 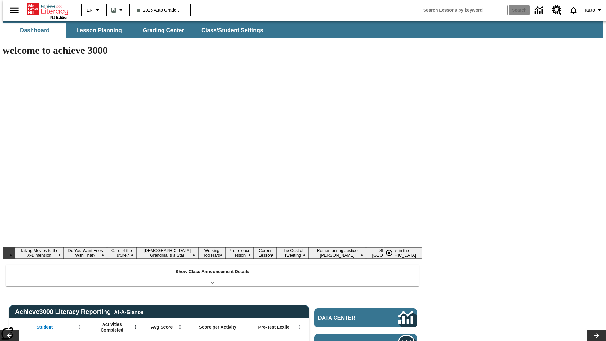 I want to click on span: Avg Score, so click(x=162, y=327).